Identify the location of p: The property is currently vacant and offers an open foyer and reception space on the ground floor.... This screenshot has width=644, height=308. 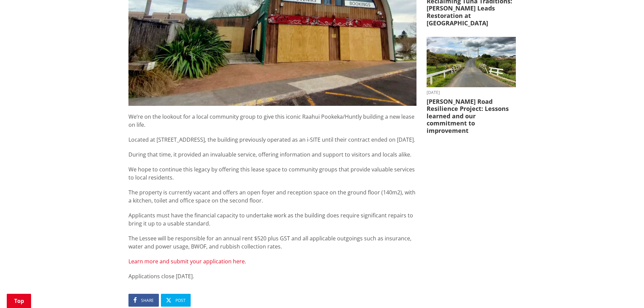
(272, 196).